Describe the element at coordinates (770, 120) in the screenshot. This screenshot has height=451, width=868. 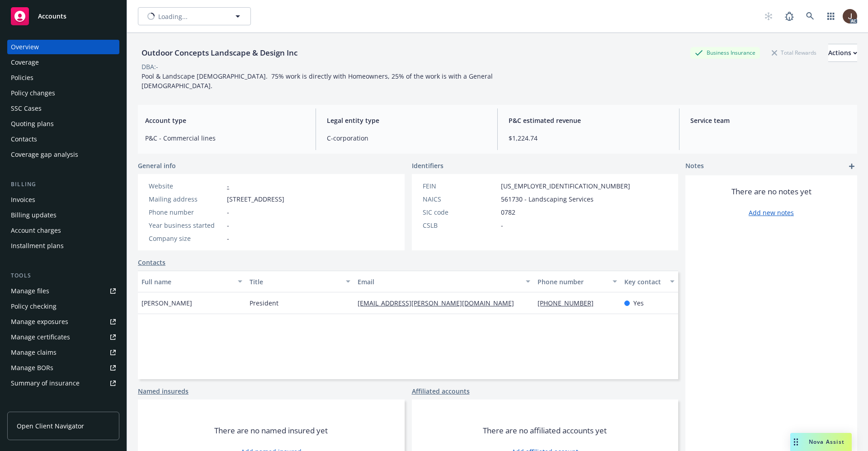
I see `span: Service team` at that location.